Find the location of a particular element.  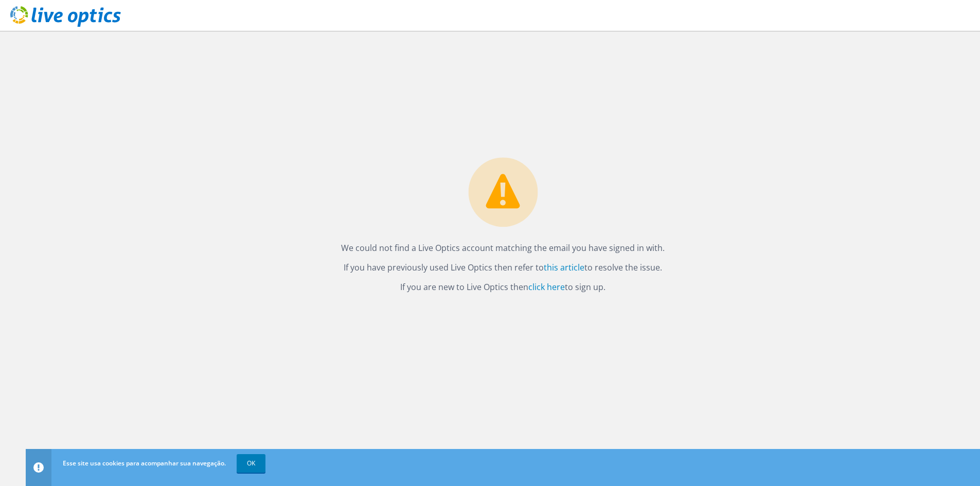

p: If you have previously used Live Optics then refer to to resolve the issue. is located at coordinates (503, 267).